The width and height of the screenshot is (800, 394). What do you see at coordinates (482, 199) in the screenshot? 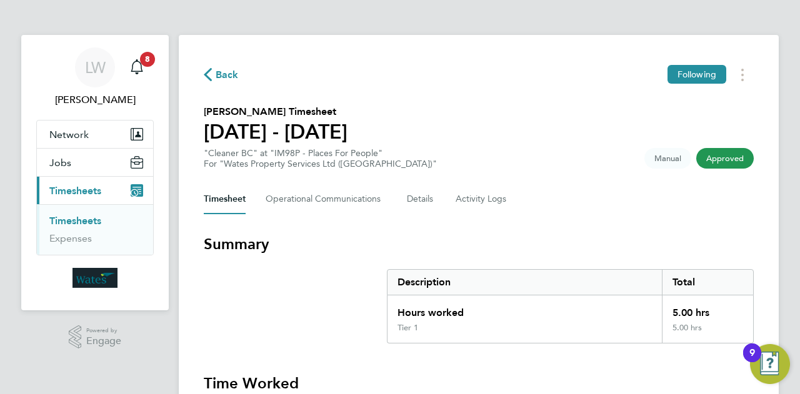
I see `button: Activity Logs` at bounding box center [482, 199].